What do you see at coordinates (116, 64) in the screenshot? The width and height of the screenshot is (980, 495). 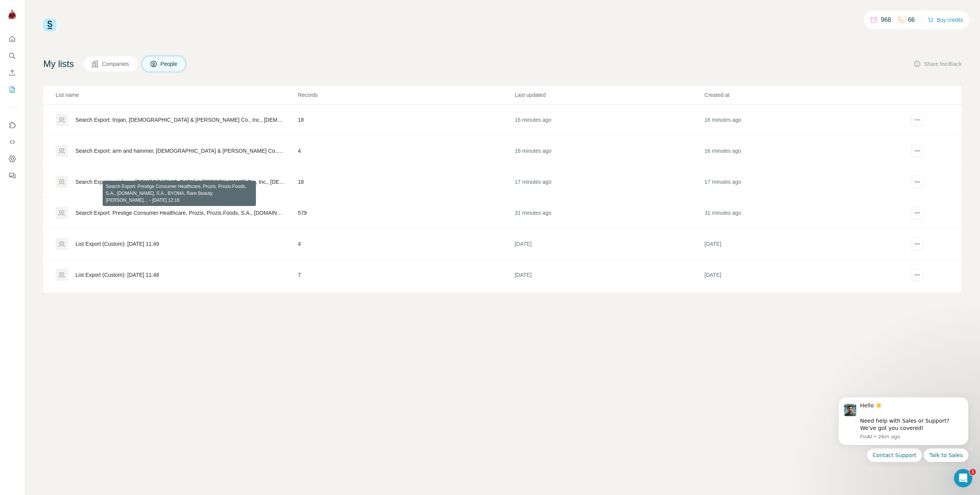 I see `span: Companies` at bounding box center [116, 64].